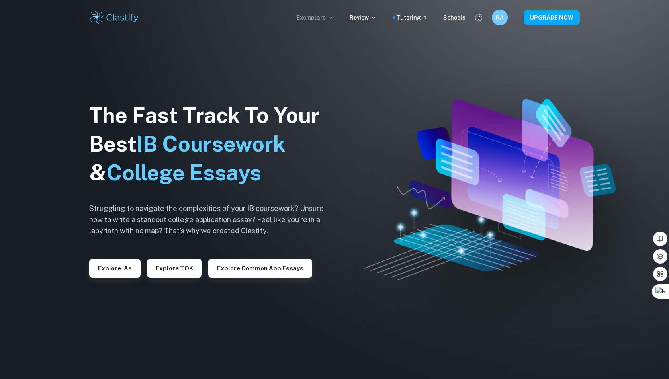  I want to click on button: Explore IAs, so click(115, 268).